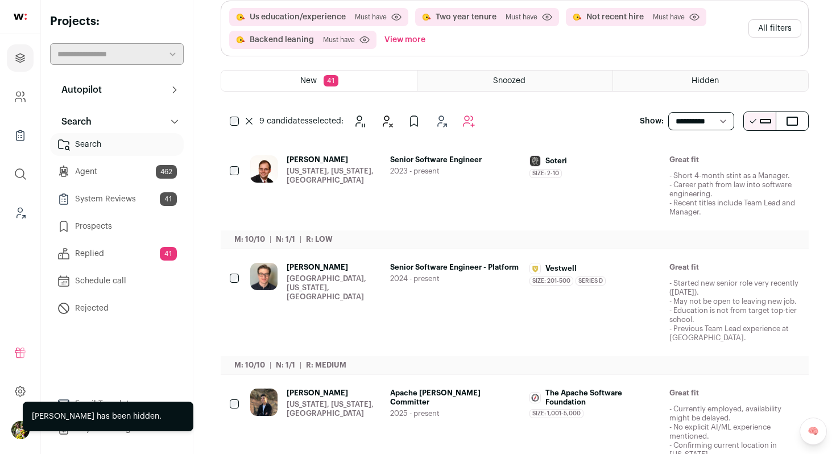  What do you see at coordinates (466, 17) in the screenshot?
I see `button: Two year tenure` at bounding box center [466, 17].